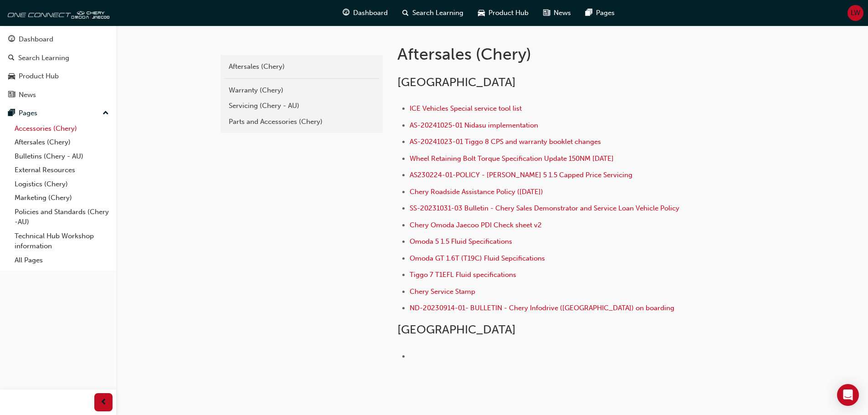  Describe the element at coordinates (58, 39) in the screenshot. I see `a: Dashboard` at that location.